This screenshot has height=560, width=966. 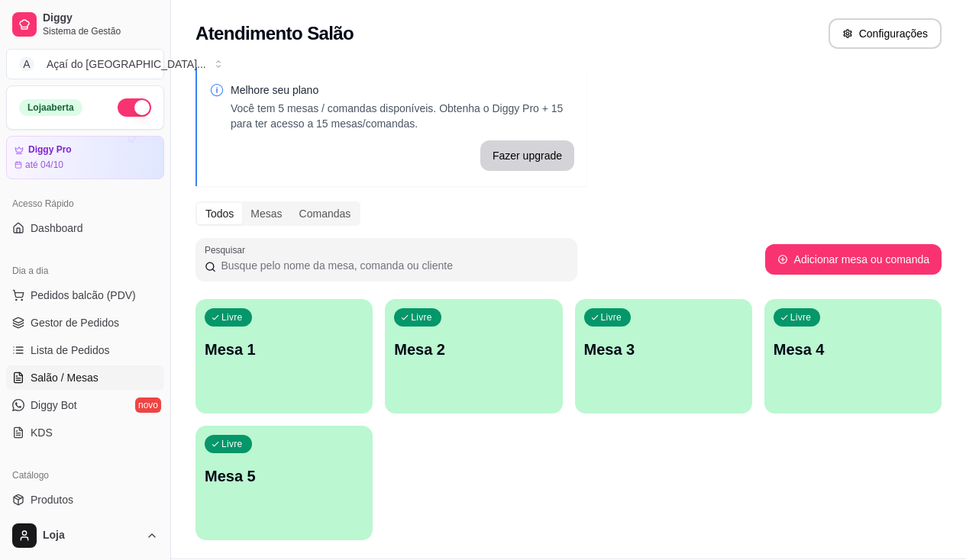 What do you see at coordinates (664, 357) in the screenshot?
I see `button: LivreMesa 3` at bounding box center [664, 357].